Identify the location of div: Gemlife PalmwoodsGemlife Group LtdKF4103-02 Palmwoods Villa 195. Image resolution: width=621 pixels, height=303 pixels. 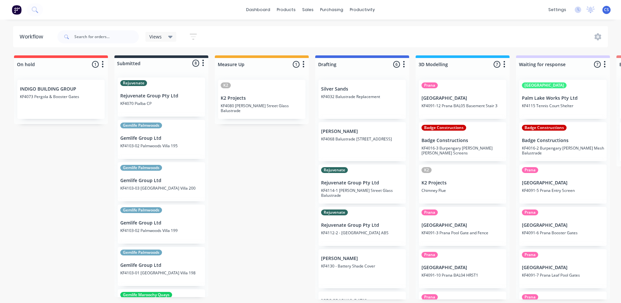
(161, 140).